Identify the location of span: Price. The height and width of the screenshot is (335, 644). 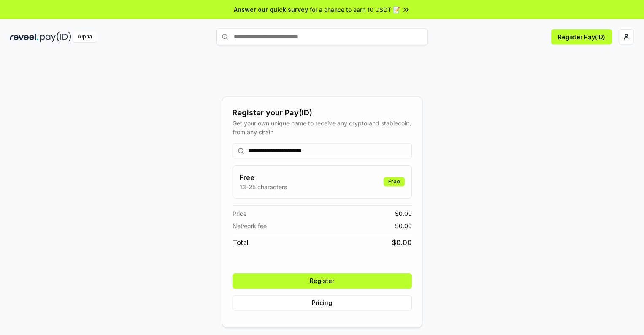
(239, 213).